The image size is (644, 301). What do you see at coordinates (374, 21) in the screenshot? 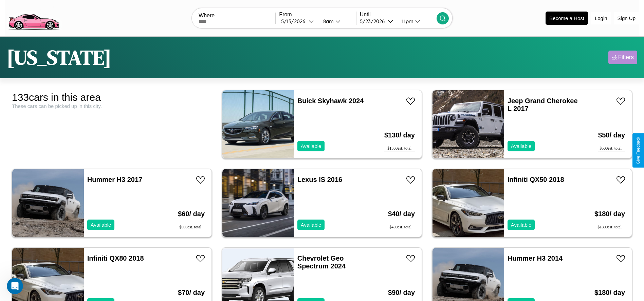
I see `div: 5 / 23 / 2026` at bounding box center [374, 21].